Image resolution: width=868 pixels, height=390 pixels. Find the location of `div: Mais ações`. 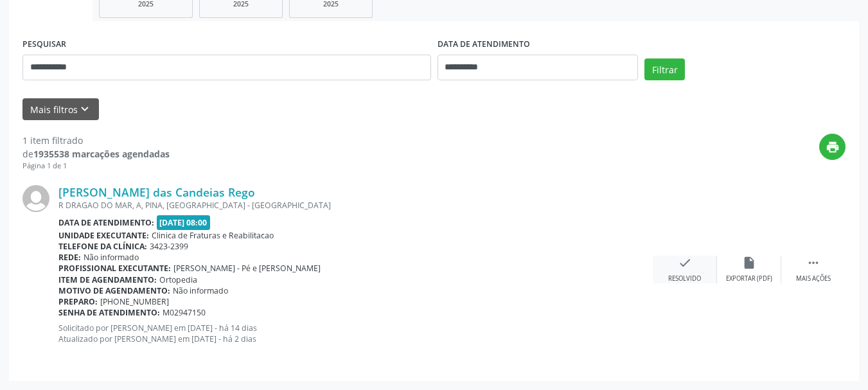

div: Mais ações is located at coordinates (814, 279).